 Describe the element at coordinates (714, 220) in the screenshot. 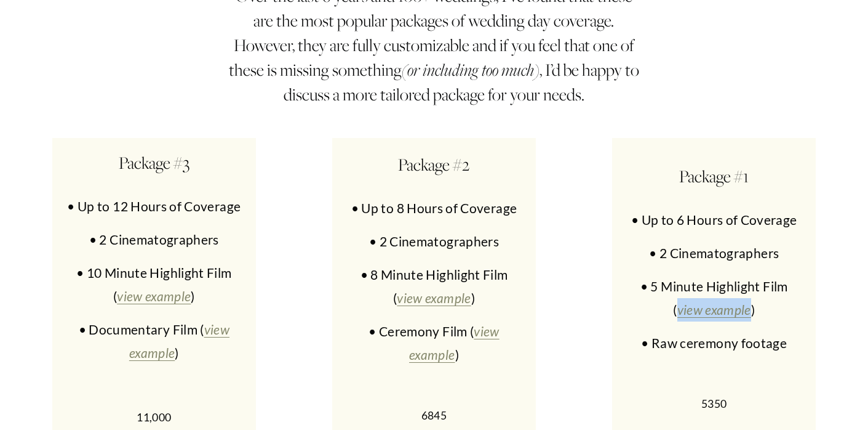

I see `p: • Up to 6 Hours of Coverage` at that location.